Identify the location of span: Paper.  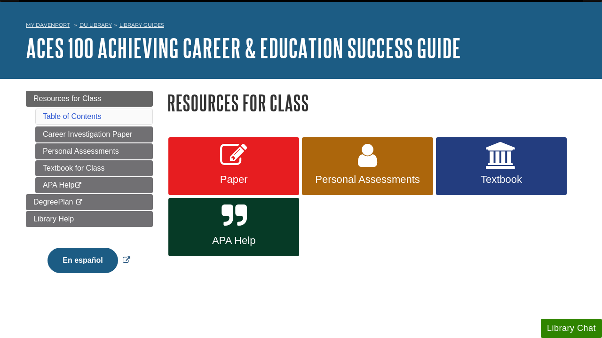
(234, 180).